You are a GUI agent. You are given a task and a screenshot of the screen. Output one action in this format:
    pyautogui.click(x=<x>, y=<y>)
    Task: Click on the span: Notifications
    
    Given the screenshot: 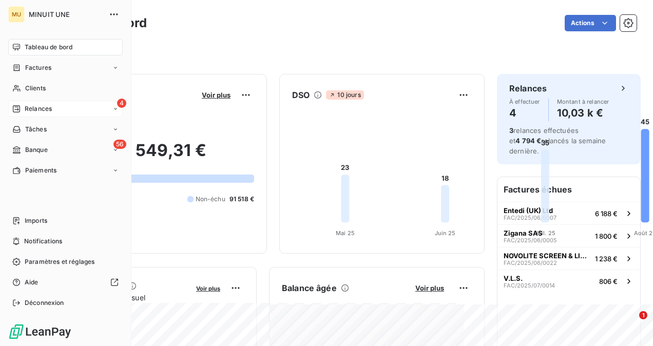 What is the action you would take?
    pyautogui.click(x=43, y=241)
    